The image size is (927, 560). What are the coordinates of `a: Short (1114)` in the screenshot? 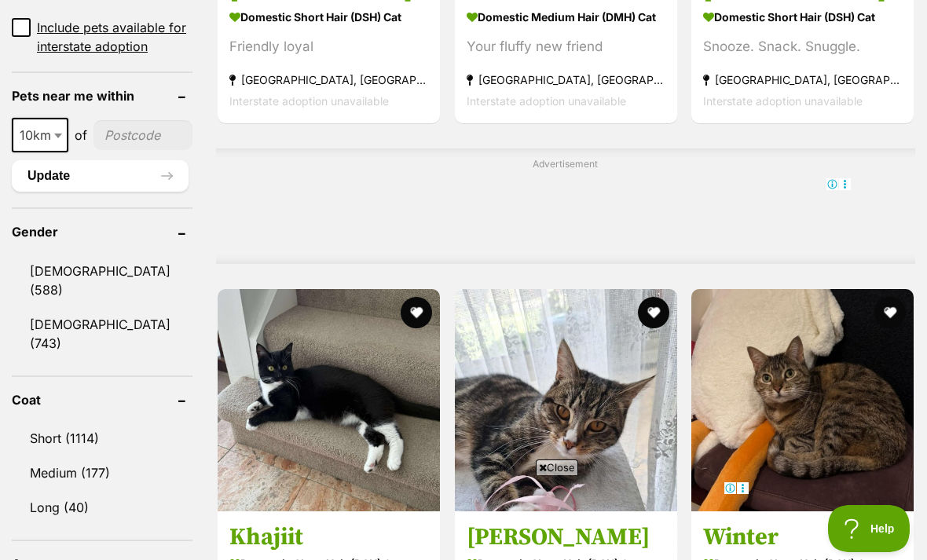 It's located at (102, 439).